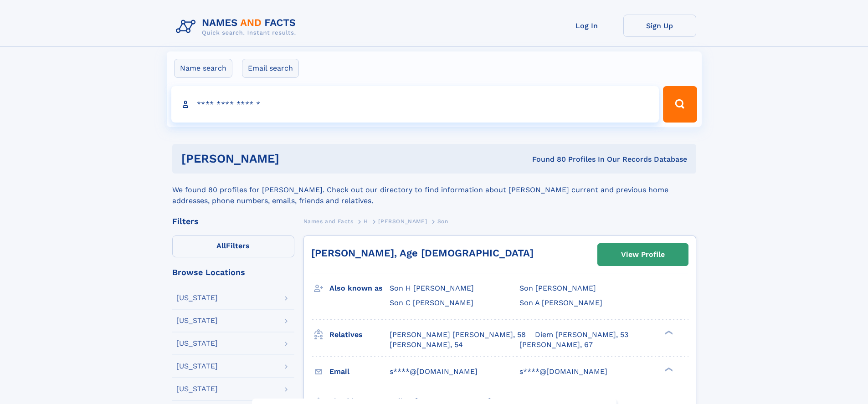 Image resolution: width=868 pixels, height=404 pixels. What do you see at coordinates (359, 289) in the screenshot?
I see `h3: Also known as` at bounding box center [359, 289].